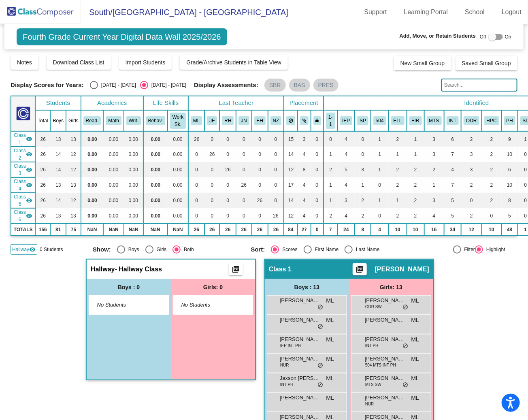 Image resolution: width=528 pixels, height=420 pixels. Describe the element at coordinates (475, 12) in the screenshot. I see `a: School` at that location.